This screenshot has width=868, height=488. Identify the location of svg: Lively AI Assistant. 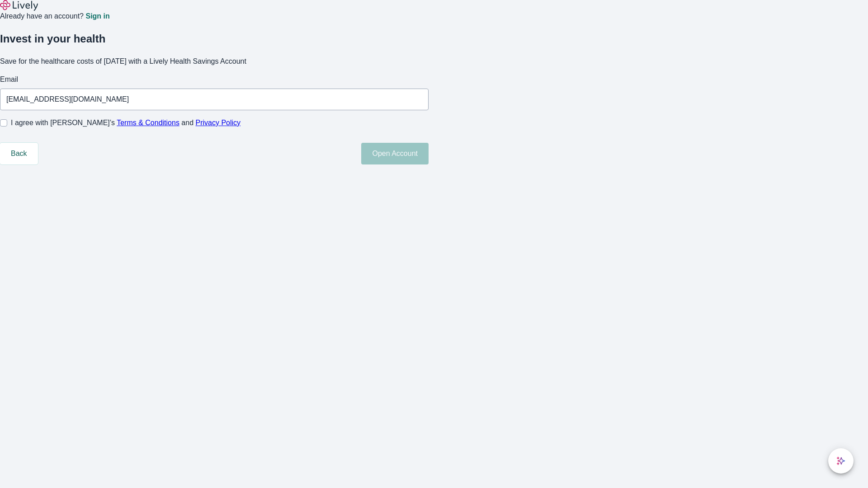
(841, 461).